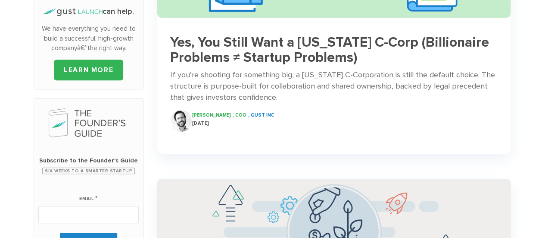  Describe the element at coordinates (88, 194) in the screenshot. I see `label: Email` at that location.